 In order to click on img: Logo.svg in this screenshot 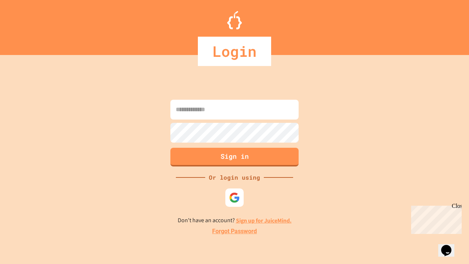, I will do `click(235, 20)`.